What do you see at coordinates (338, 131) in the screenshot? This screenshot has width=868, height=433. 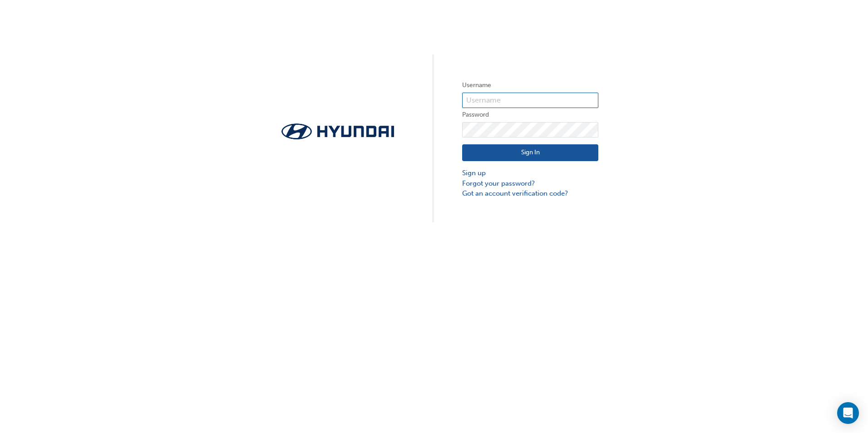 I see `img: Trak` at bounding box center [338, 131].